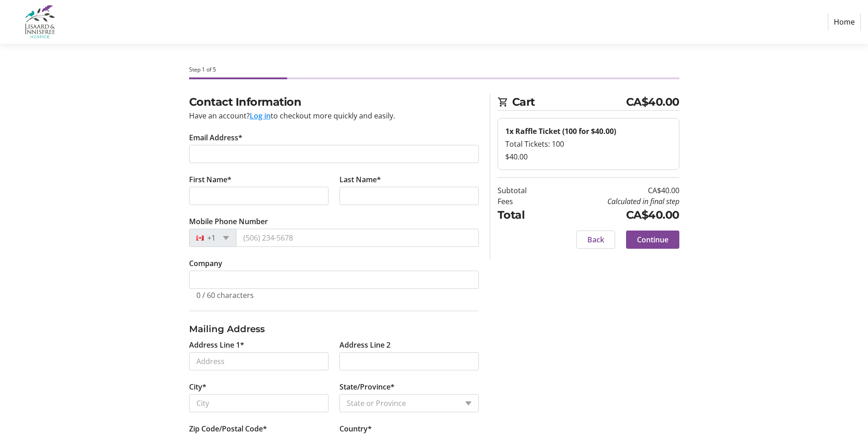  I want to click on input: City, so click(259, 403).